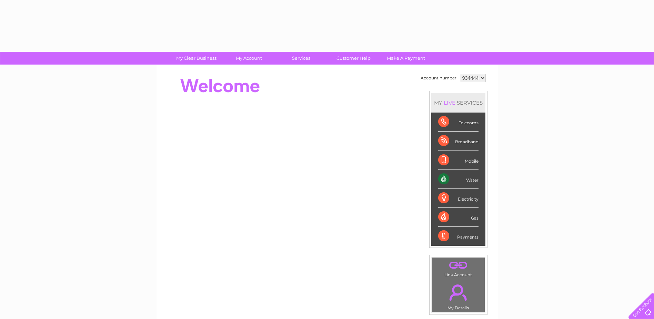 This screenshot has width=654, height=319. I want to click on div: Water, so click(458, 179).